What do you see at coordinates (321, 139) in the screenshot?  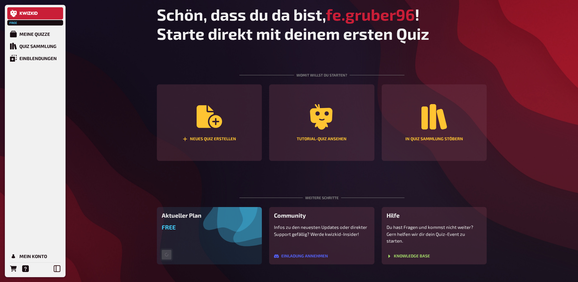 I see `div: Tutorial-Quiz ansehen` at bounding box center [321, 139].